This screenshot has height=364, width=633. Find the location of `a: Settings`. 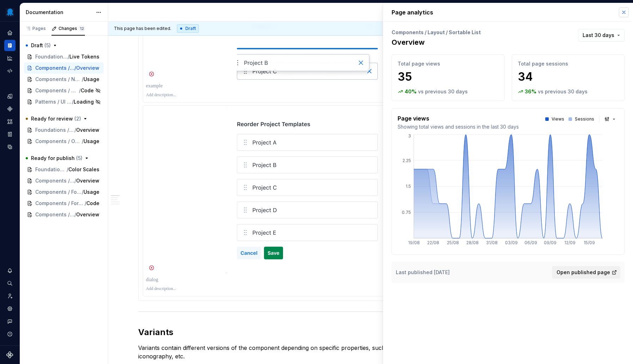

a: Settings is located at coordinates (10, 309).